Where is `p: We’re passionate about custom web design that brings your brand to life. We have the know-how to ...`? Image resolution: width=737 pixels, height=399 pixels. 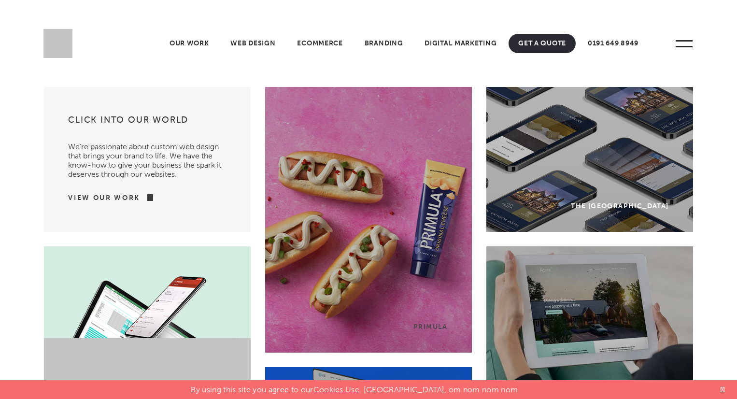
p: We’re passionate about custom web design that brings your brand to life. We have the know-how to ... is located at coordinates (147, 155).